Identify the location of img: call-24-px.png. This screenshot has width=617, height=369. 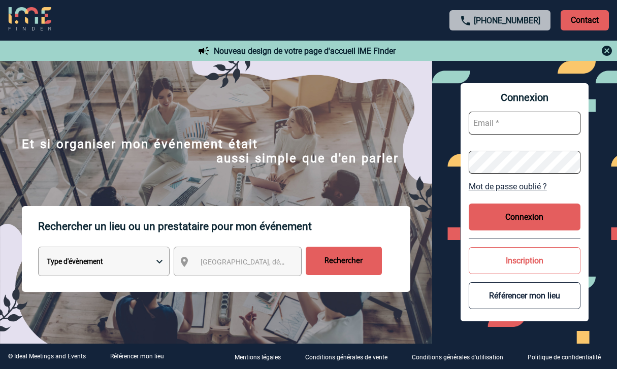
(465, 21).